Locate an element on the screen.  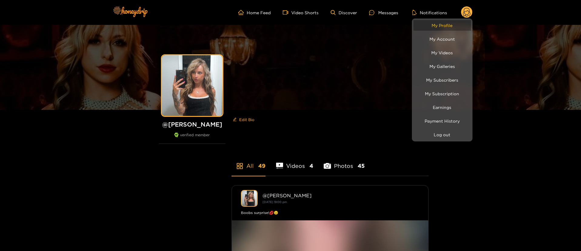
a: My Subscription is located at coordinates (442, 93).